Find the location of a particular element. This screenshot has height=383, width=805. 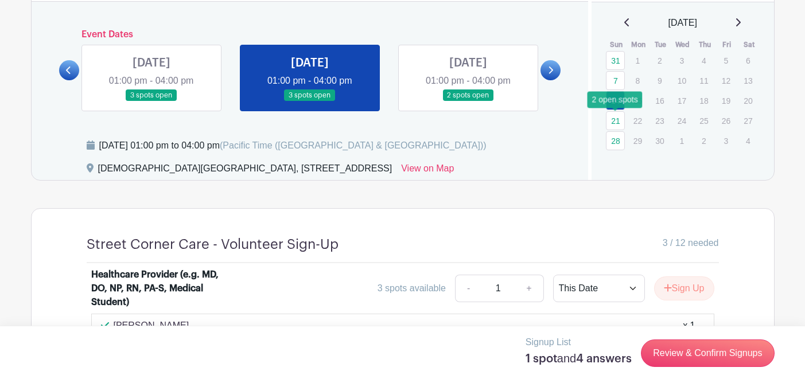

p: 18 is located at coordinates (703, 100).